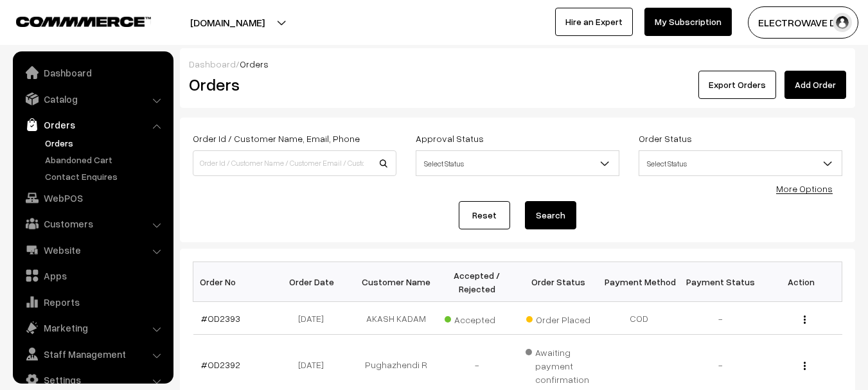  I want to click on th: Order No, so click(234, 282).